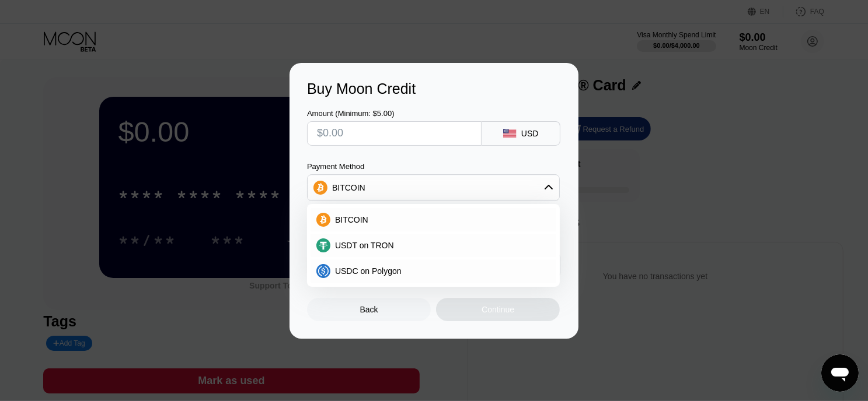  What do you see at coordinates (433, 271) in the screenshot?
I see `div: USDC on Polygon` at bounding box center [433, 271].